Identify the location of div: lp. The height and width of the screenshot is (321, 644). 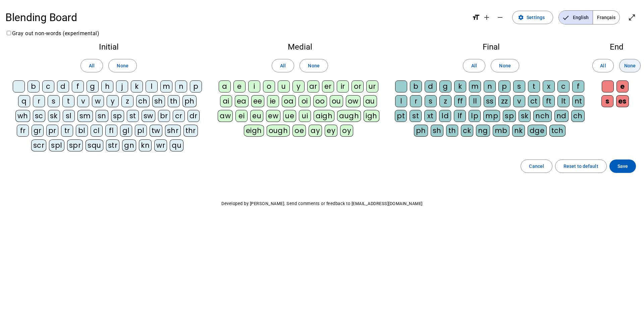
(475, 116).